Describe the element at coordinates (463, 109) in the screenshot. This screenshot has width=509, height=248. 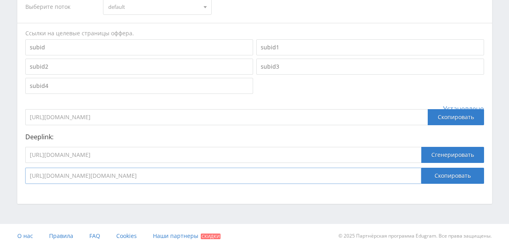
I see `span: Установлено` at that location.